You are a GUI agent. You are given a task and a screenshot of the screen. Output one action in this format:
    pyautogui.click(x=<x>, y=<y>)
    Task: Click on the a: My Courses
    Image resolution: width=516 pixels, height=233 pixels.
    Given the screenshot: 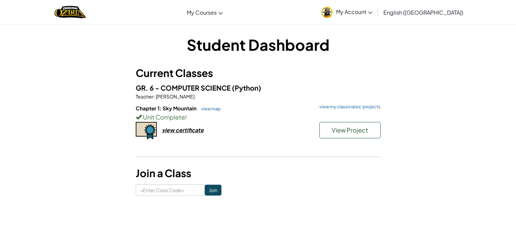 What is the action you would take?
    pyautogui.click(x=205, y=12)
    